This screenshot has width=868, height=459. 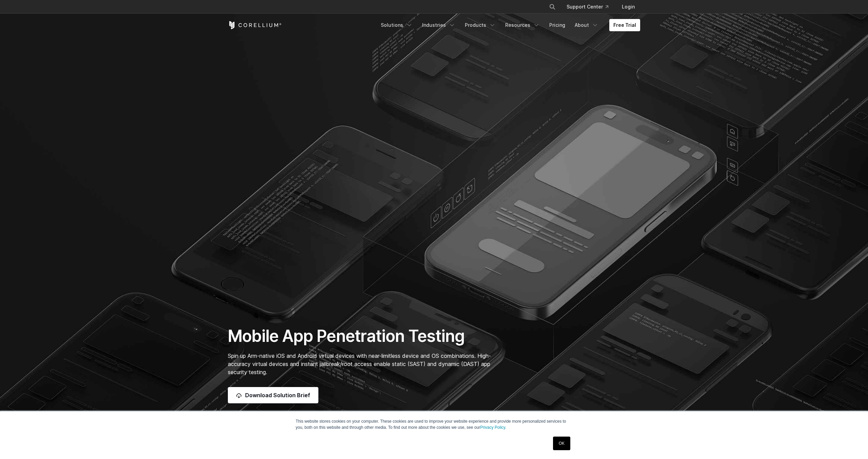 What do you see at coordinates (480, 25) in the screenshot?
I see `a: Products` at bounding box center [480, 25].